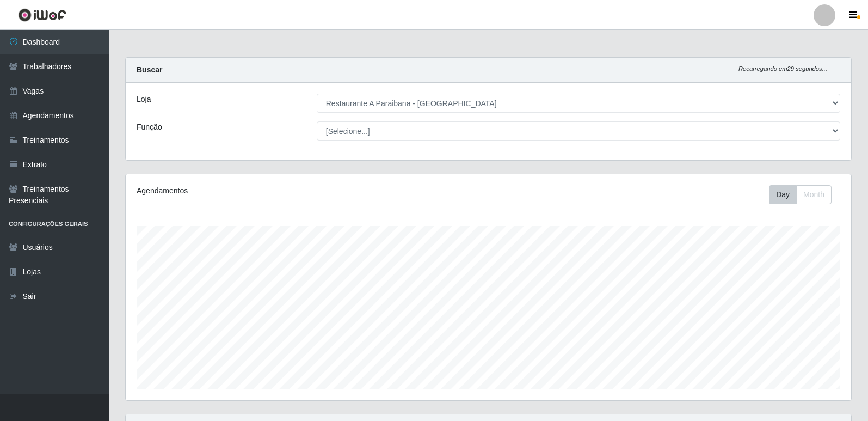  What do you see at coordinates (783, 69) in the screenshot?
I see `i: Recarregando em 29 segundos...` at bounding box center [783, 69].